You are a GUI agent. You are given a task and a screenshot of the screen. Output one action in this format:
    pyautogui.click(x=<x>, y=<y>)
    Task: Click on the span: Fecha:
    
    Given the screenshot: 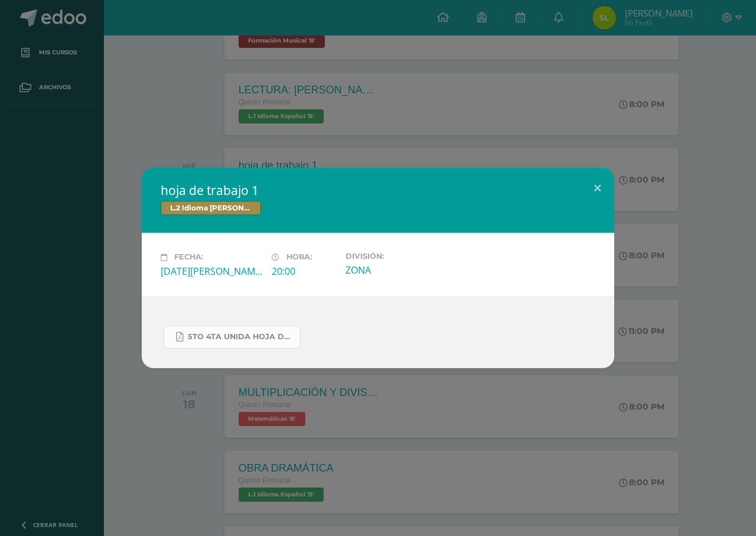 What is the action you would take?
    pyautogui.click(x=188, y=257)
    